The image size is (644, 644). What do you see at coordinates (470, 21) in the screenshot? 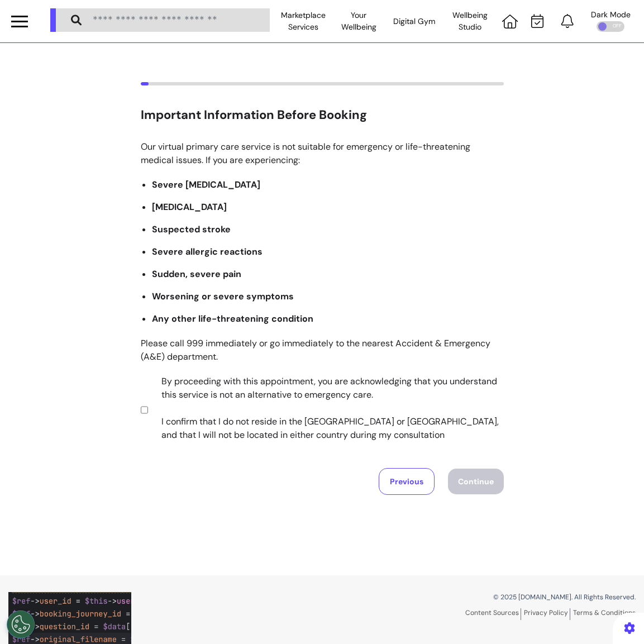
I see `div: Wellbeing Studio` at bounding box center [470, 21].